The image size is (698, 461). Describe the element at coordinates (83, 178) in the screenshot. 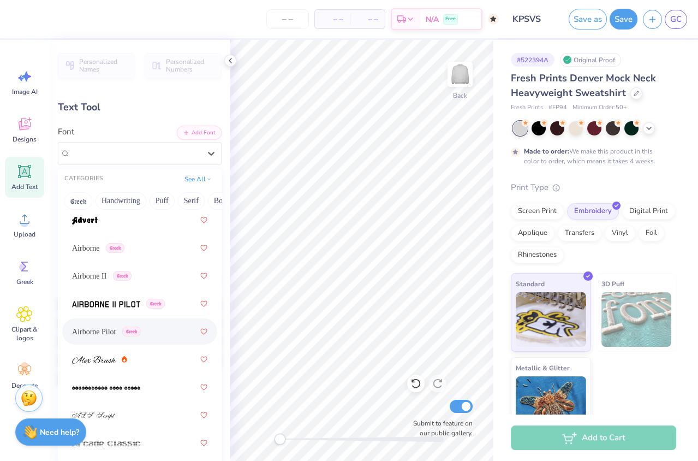

I see `div: CATEGORIES` at that location.